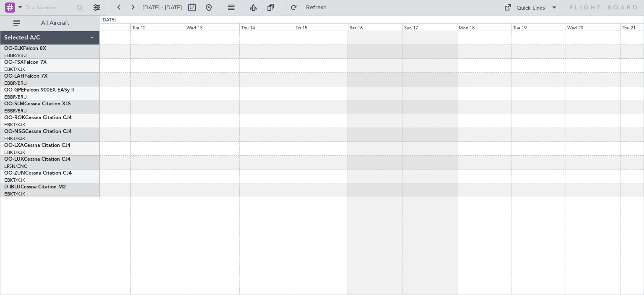  I want to click on a: OO-ELKFalcon 8X, so click(25, 49).